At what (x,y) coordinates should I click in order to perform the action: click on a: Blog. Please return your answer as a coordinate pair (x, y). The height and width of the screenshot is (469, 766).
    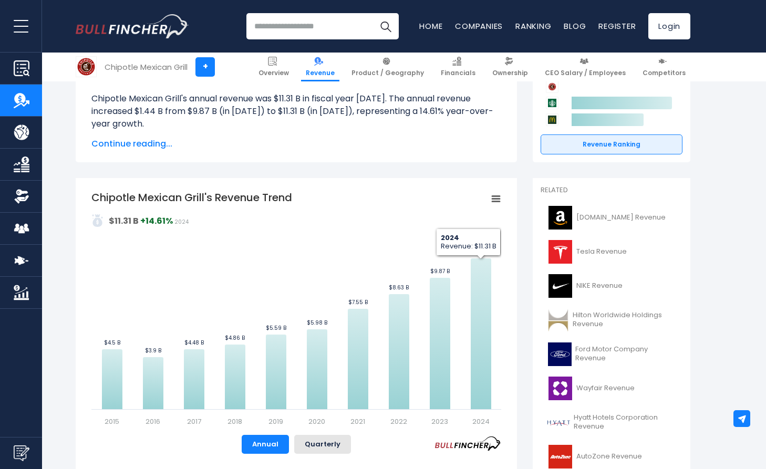
    Looking at the image, I should click on (575, 26).